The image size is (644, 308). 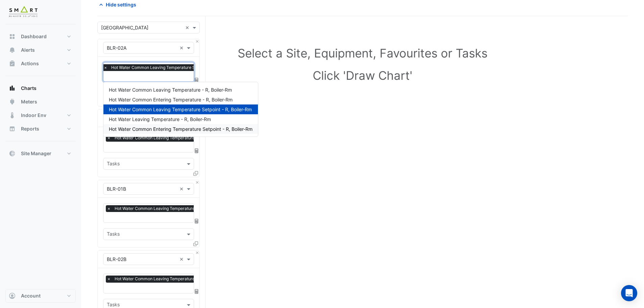 I want to click on span: Actions, so click(x=30, y=64).